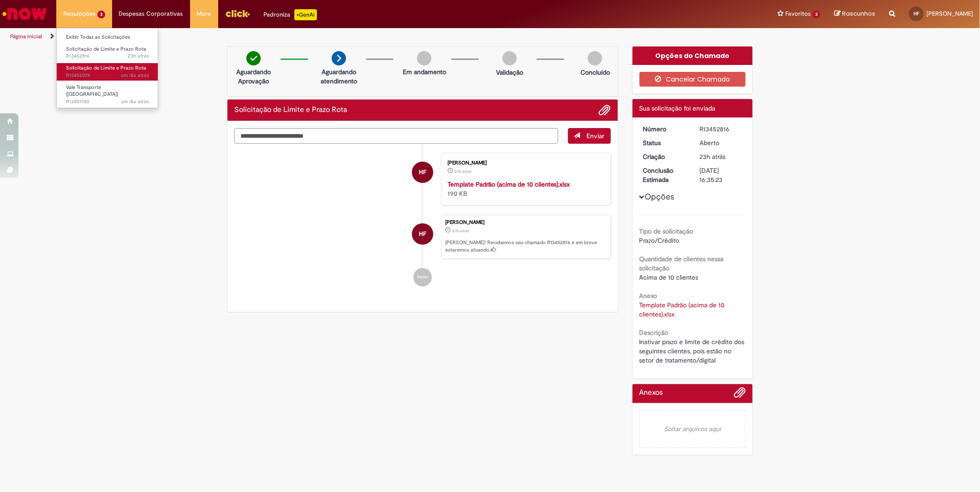 This screenshot has width=980, height=492. I want to click on img: arrow-next.png, so click(339, 58).